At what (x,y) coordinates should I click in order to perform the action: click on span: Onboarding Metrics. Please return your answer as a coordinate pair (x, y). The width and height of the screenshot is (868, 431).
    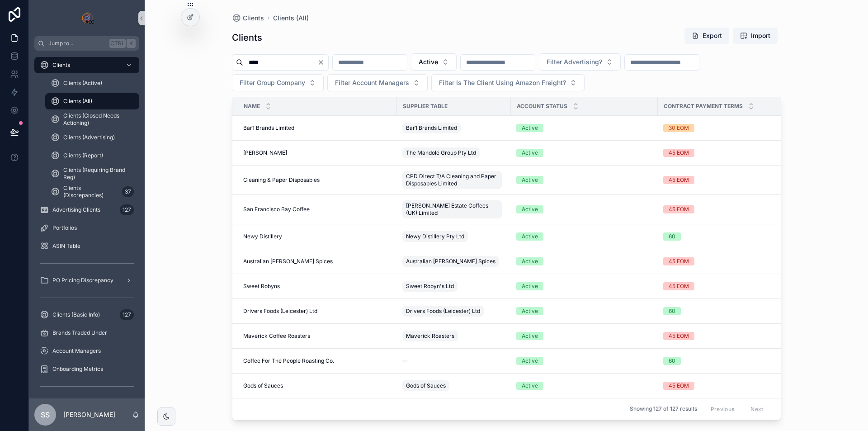
    Looking at the image, I should click on (78, 369).